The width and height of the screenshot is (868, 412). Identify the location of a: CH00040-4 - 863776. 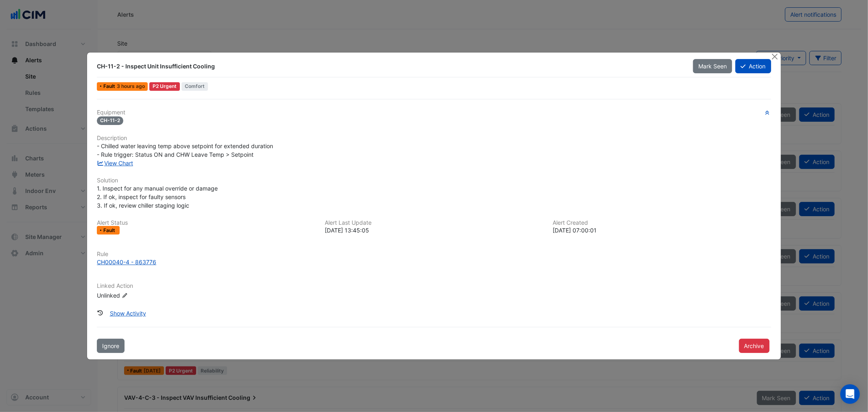
(434, 262).